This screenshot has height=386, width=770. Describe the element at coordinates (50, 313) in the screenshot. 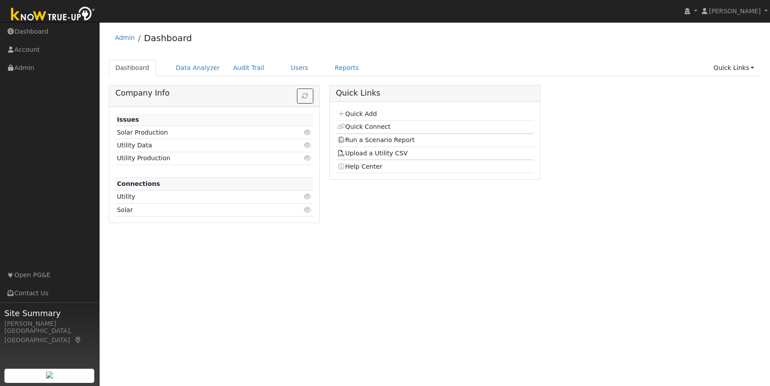

I see `span: Site Summary` at that location.